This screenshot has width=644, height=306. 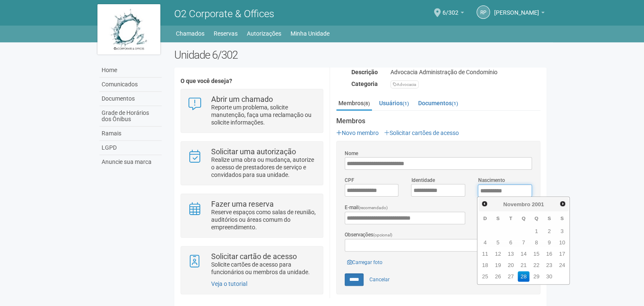 What do you see at coordinates (498, 218) in the screenshot?
I see `span: Segunda` at bounding box center [498, 218].